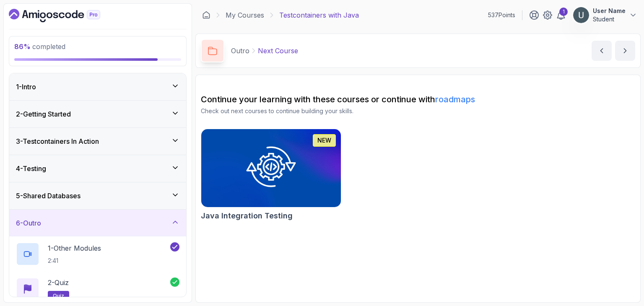 This screenshot has height=306, width=644. What do you see at coordinates (245, 15) in the screenshot?
I see `a: My Courses` at bounding box center [245, 15].